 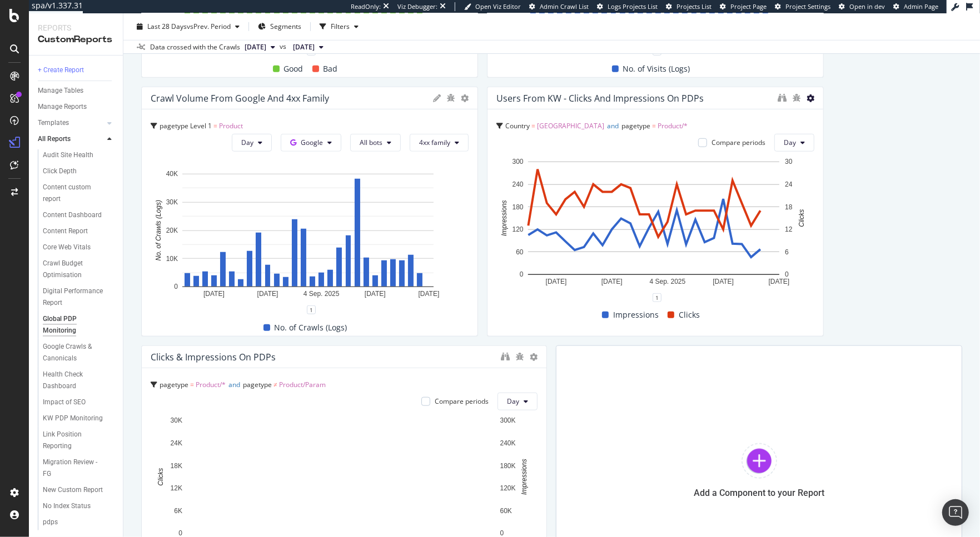 I want to click on div: Templates, so click(x=53, y=123).